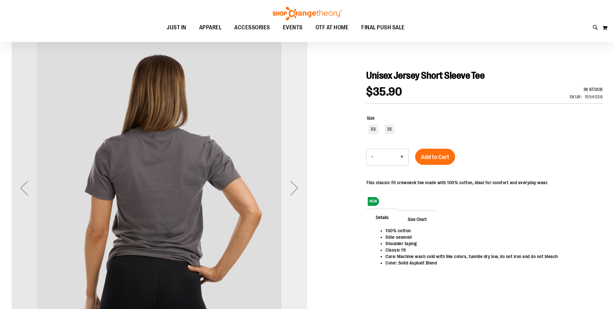 The width and height of the screenshot is (614, 309). What do you see at coordinates (383, 27) in the screenshot?
I see `span: FINAL PUSH SALE` at bounding box center [383, 27].